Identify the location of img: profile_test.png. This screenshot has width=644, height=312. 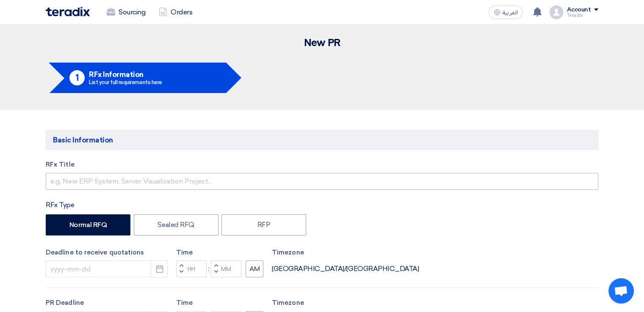
(556, 12).